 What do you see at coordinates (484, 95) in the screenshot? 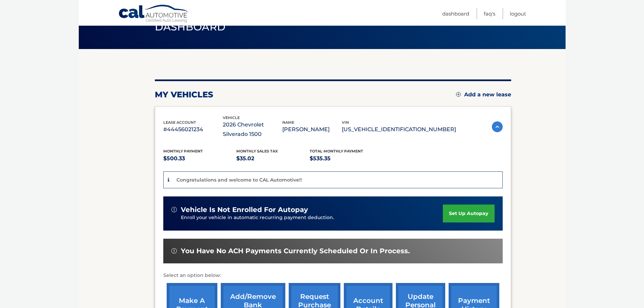
I see `a: Add a new lease` at bounding box center [484, 95].